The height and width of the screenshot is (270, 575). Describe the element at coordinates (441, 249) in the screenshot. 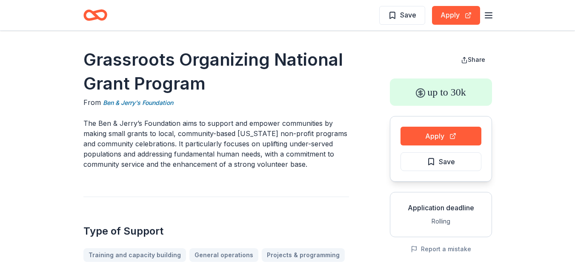

I see `button: Report a mistake` at that location.